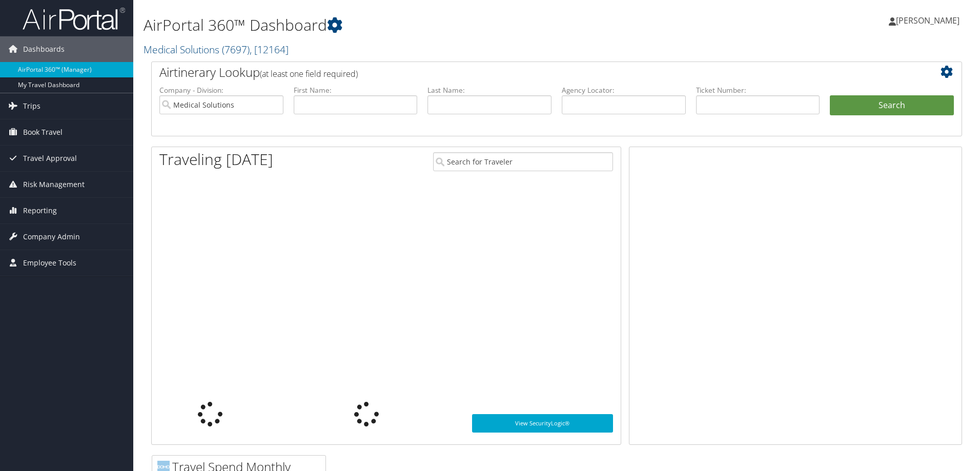 Image resolution: width=980 pixels, height=471 pixels. Describe the element at coordinates (54, 184) in the screenshot. I see `span: Risk Management` at that location.